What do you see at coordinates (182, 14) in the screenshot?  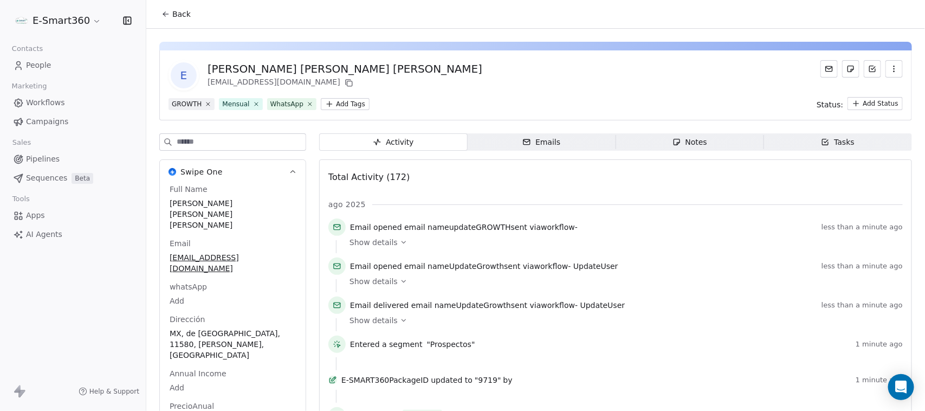 I see `span: Back` at bounding box center [182, 14].